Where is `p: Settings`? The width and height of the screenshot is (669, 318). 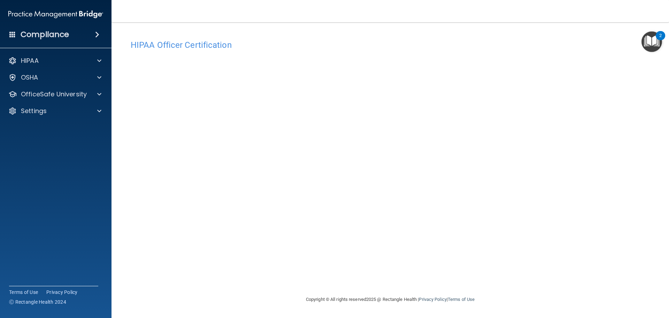 p: Settings is located at coordinates (34, 111).